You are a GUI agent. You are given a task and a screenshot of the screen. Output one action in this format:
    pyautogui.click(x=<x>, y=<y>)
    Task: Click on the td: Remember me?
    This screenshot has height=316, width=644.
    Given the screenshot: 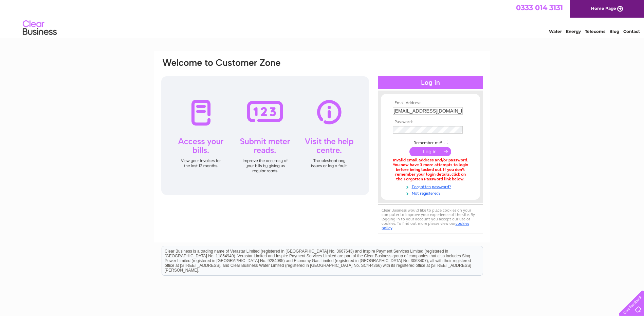 What is the action you would take?
    pyautogui.click(x=431, y=142)
    